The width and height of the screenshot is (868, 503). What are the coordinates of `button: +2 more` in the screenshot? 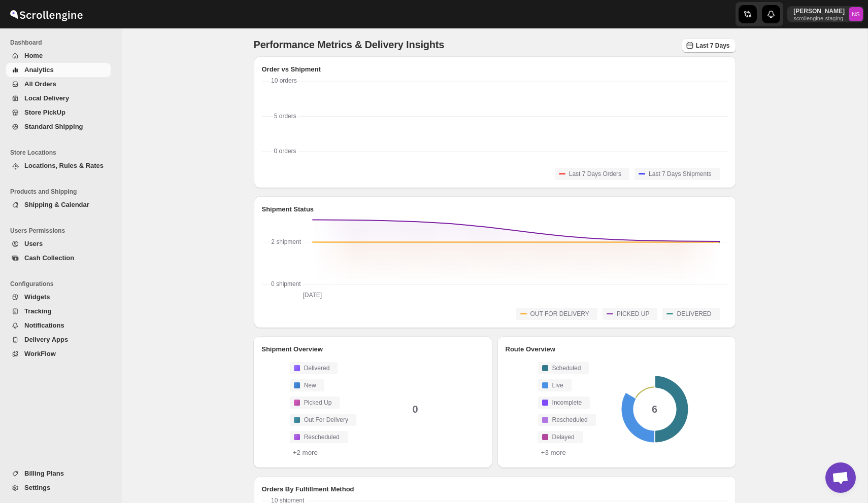 It's located at (305, 453).